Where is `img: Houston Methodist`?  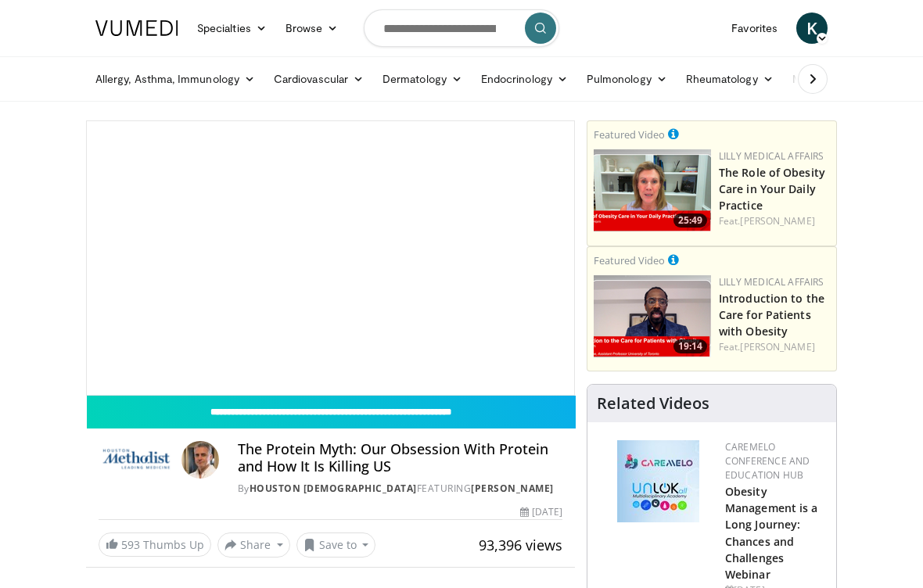
img: Houston Methodist is located at coordinates (137, 460).